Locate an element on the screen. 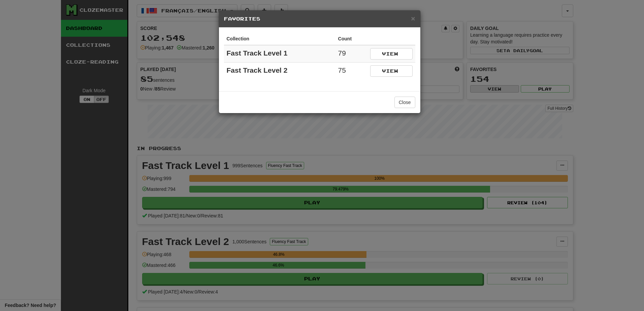 This screenshot has width=644, height=311. td: Fast Track Level 1 is located at coordinates (279, 54).